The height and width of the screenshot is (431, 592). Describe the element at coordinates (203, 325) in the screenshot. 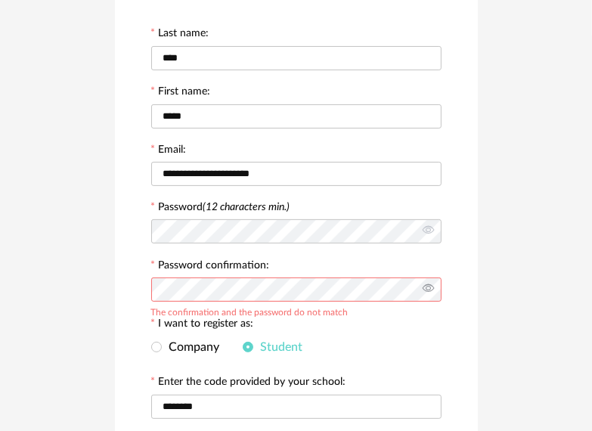

I see `label: I want to register as:` at that location.